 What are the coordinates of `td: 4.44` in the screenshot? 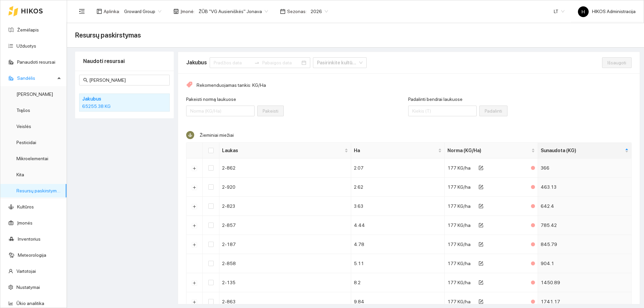 It's located at (398, 225).